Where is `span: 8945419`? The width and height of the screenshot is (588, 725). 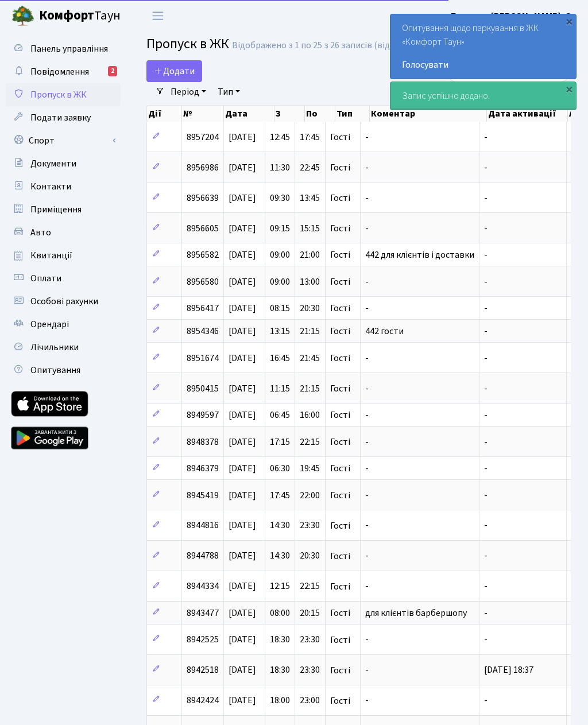
span: 8945419 is located at coordinates (203, 495).